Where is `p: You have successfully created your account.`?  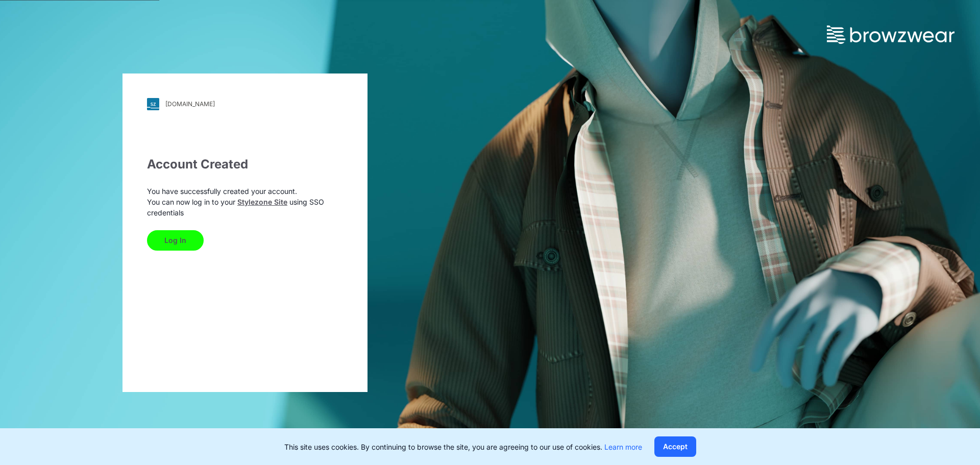 p: You have successfully created your account. is located at coordinates (245, 190).